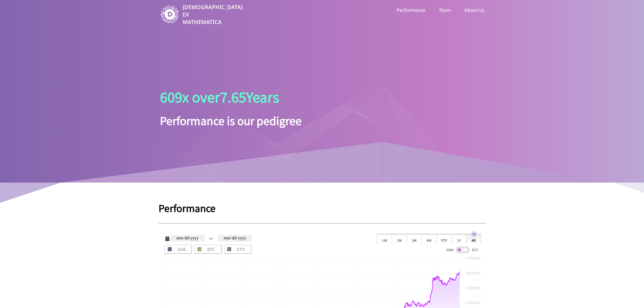 Image resolution: width=644 pixels, height=308 pixels. I want to click on div: 3M, so click(414, 239).